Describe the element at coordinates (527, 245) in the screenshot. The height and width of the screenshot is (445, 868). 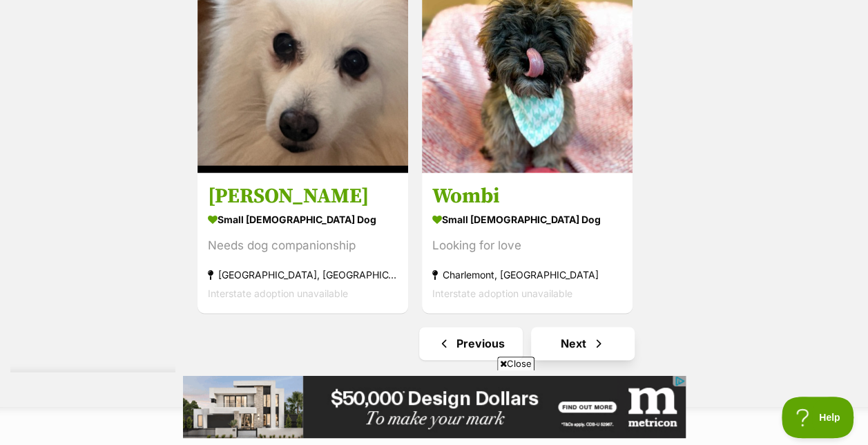
I see `div: Looking for love` at that location.